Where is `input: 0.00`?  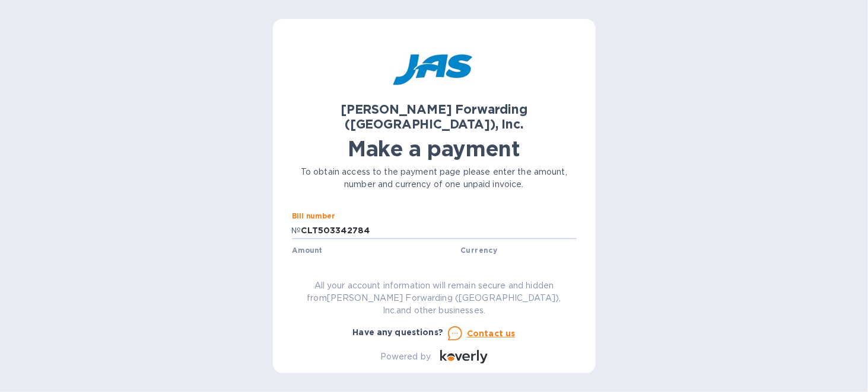 input: 0.00 is located at coordinates (377, 265).